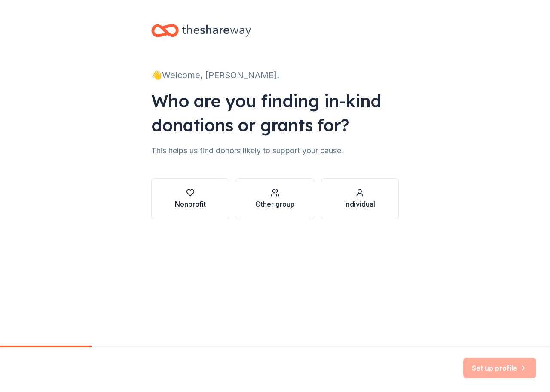 This screenshot has width=550, height=392. I want to click on button: Individual, so click(360, 199).